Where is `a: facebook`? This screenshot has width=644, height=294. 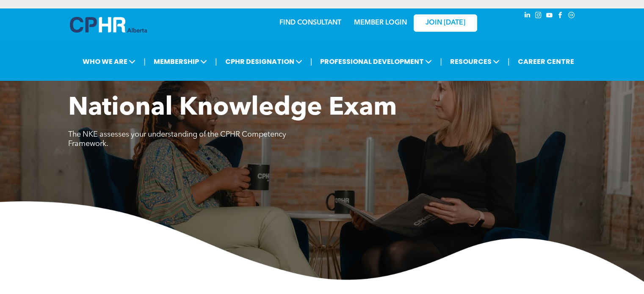 a: facebook is located at coordinates (561, 16).